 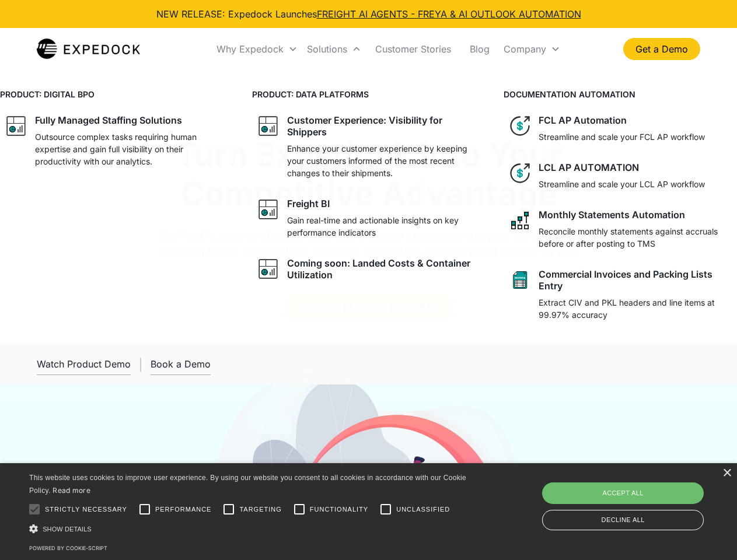 I want to click on img: network like icon, so click(x=520, y=221).